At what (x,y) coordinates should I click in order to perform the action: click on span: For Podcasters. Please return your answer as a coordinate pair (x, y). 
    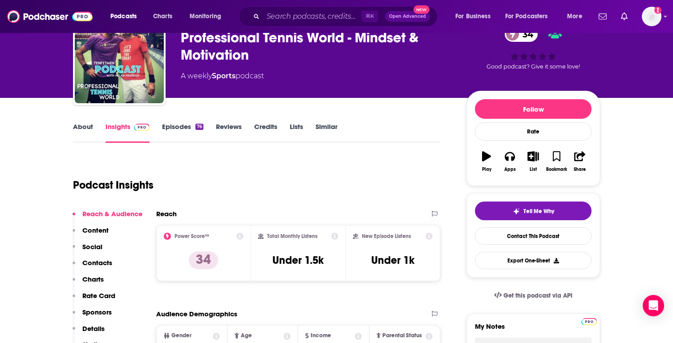
    Looking at the image, I should click on (527, 16).